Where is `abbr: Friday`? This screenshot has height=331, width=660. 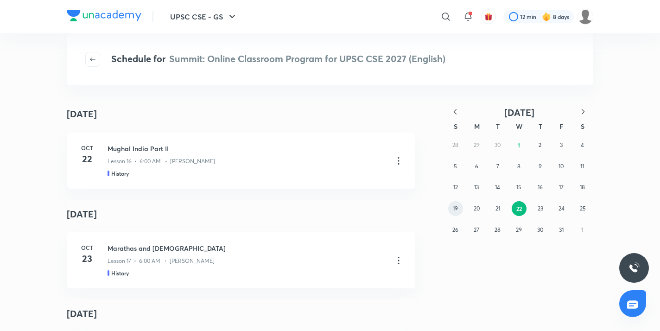
abbr: Friday is located at coordinates (561, 126).